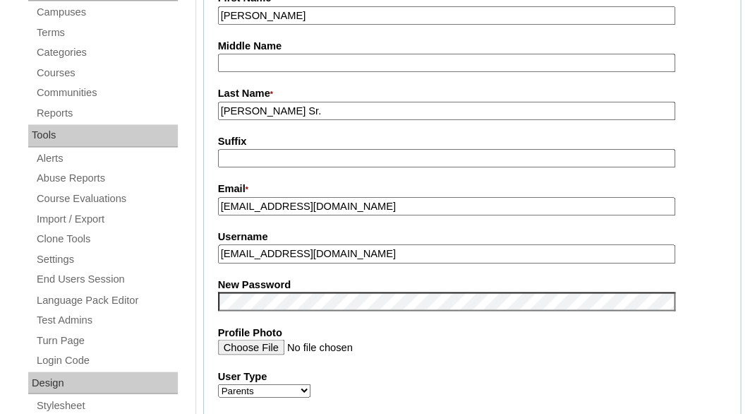  I want to click on a: Import / Export, so click(107, 219).